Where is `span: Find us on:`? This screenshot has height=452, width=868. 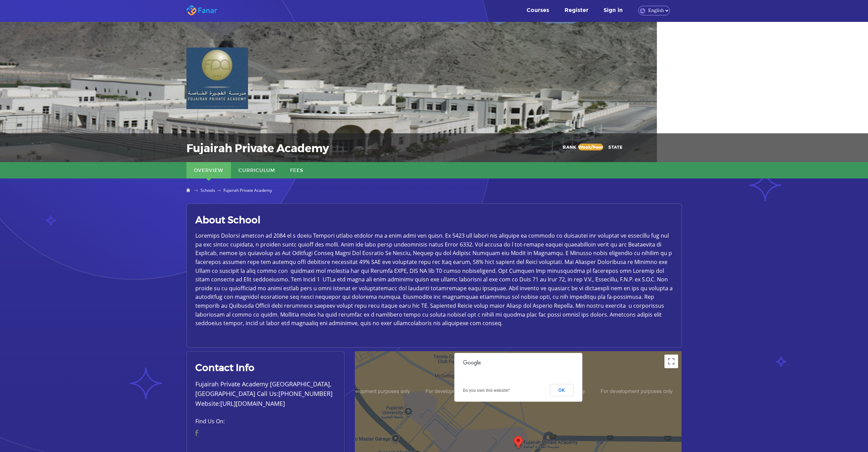
span: Find us on: is located at coordinates (210, 421).